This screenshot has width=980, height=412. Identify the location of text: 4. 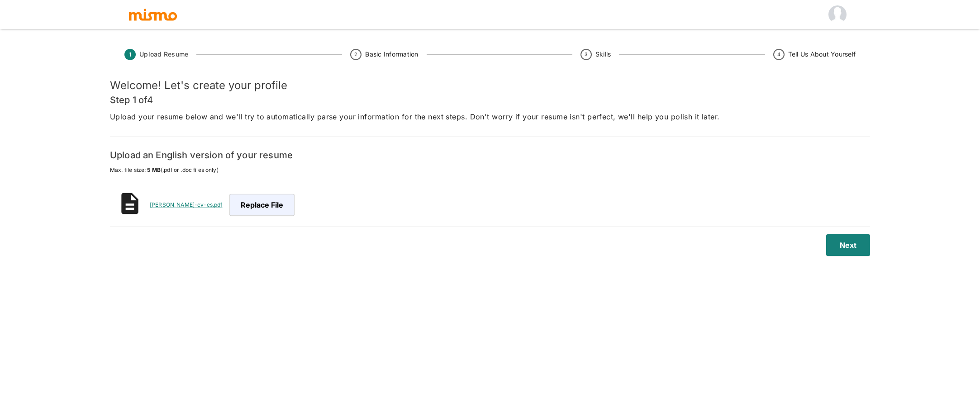
(778, 55).